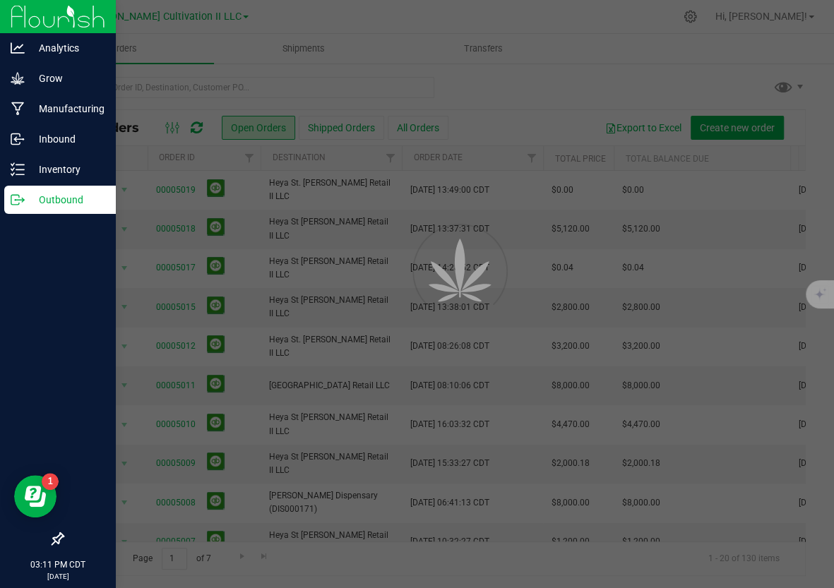 The image size is (834, 588). Describe the element at coordinates (58, 565) in the screenshot. I see `p: 03:11 PM CDT` at that location.